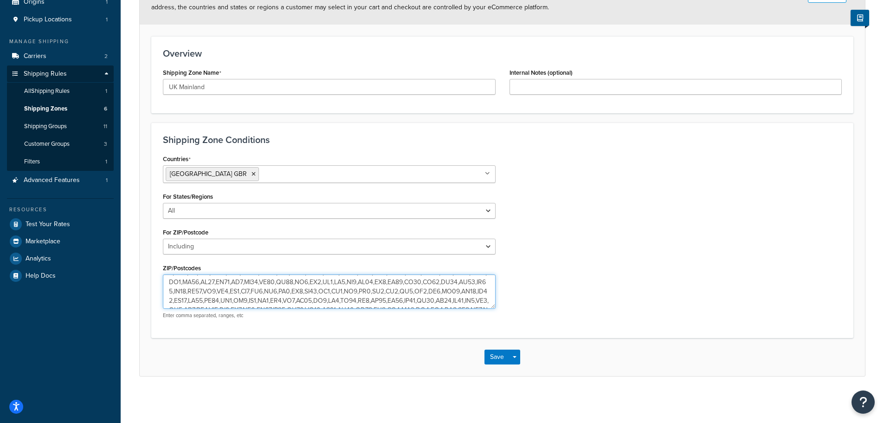 This screenshot has height=423, width=884. Describe the element at coordinates (60, 91) in the screenshot. I see `a: AllShipping Rules1` at that location.